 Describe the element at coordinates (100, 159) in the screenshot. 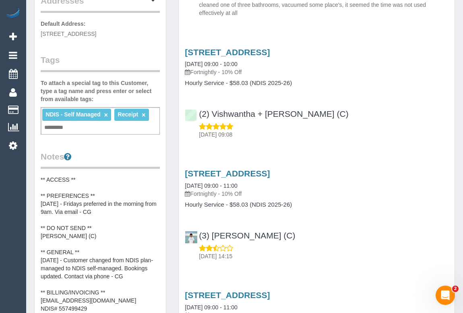

I see `legend: Notes` at that location.